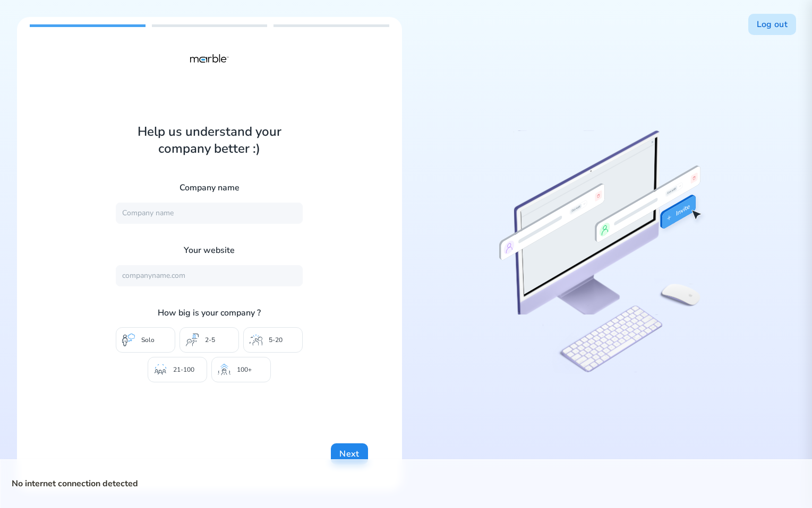 Image resolution: width=812 pixels, height=508 pixels. Describe the element at coordinates (209, 188) in the screenshot. I see `p: Company name` at that location.